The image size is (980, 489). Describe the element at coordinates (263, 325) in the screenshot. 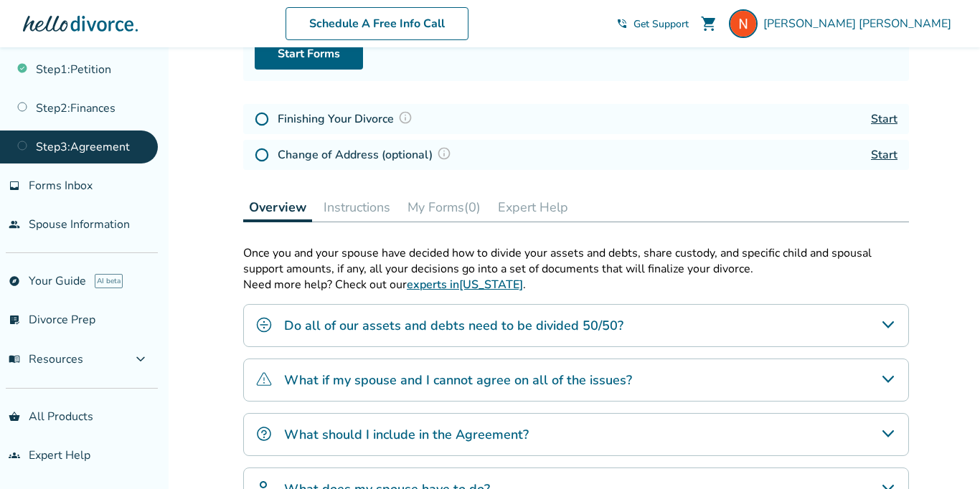

I see `img: Do all of our assets and debts need to be divided 50/50?` at that location.